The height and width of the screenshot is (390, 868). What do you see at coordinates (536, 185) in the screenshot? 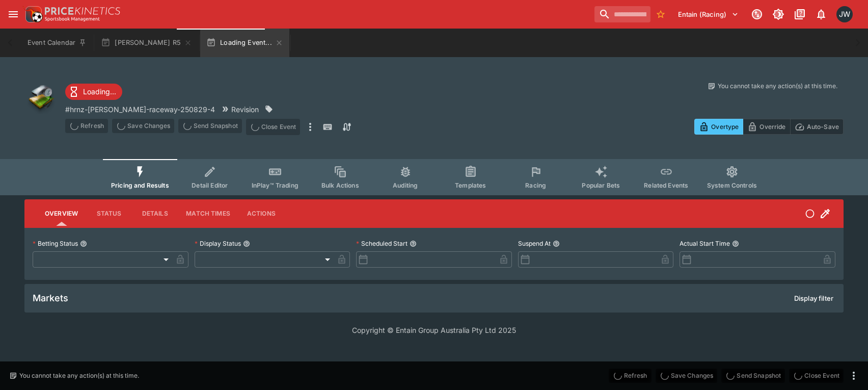
I see `span: Racing` at bounding box center [536, 185].